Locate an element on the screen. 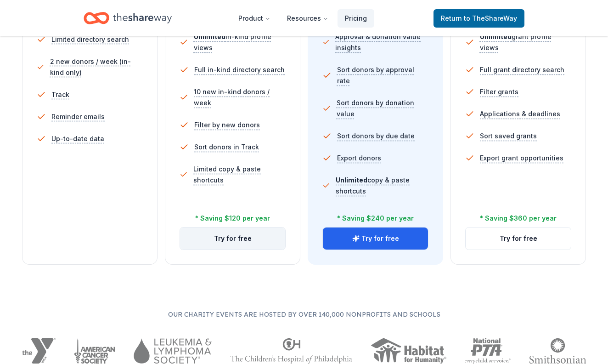 Image resolution: width=608 pixels, height=364 pixels. a: Returnto TheShareWay is located at coordinates (479, 19).